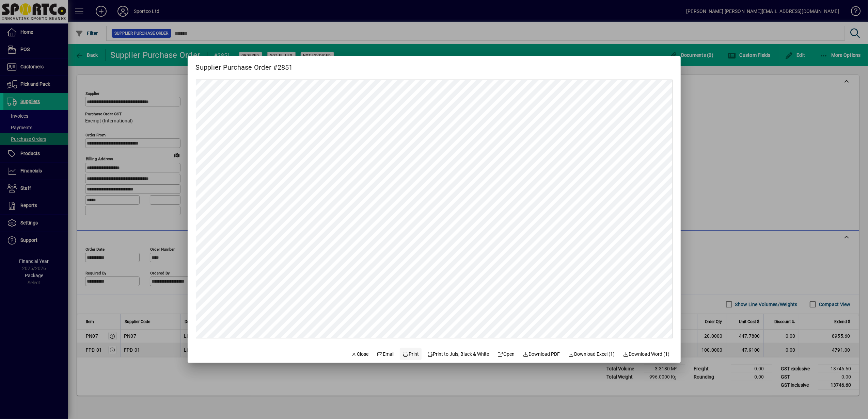  What do you see at coordinates (244, 64) in the screenshot?
I see `h2: Supplier Purchase Order #2851` at bounding box center [244, 64].